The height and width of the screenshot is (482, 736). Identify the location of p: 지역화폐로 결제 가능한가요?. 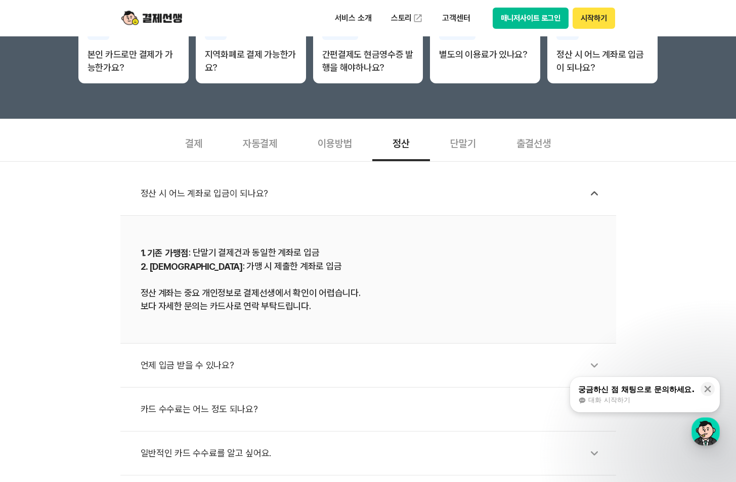
(251, 61).